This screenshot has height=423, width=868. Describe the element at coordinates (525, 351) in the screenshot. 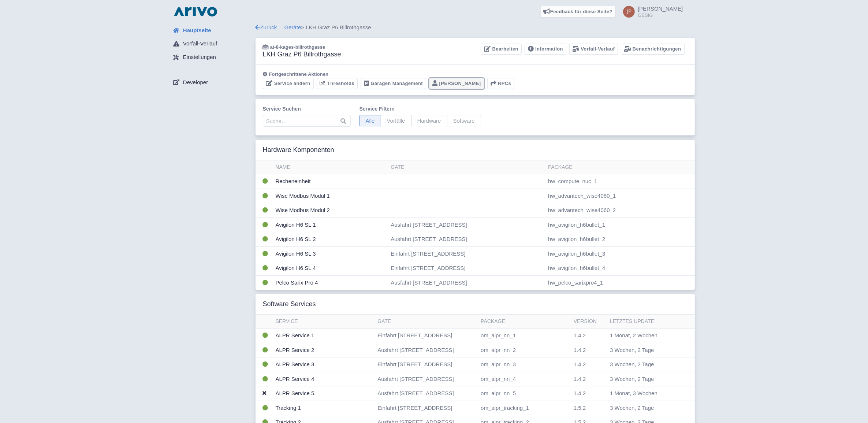

I see `td: om_alpr_nn_2` at that location.